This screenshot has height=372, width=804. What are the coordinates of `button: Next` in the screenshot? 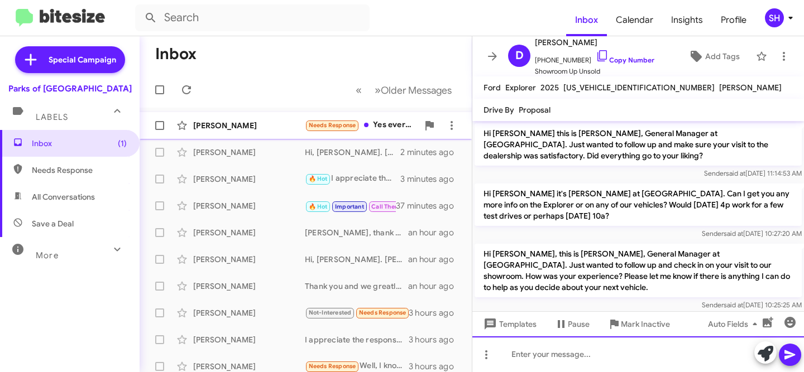 It's located at (413, 90).